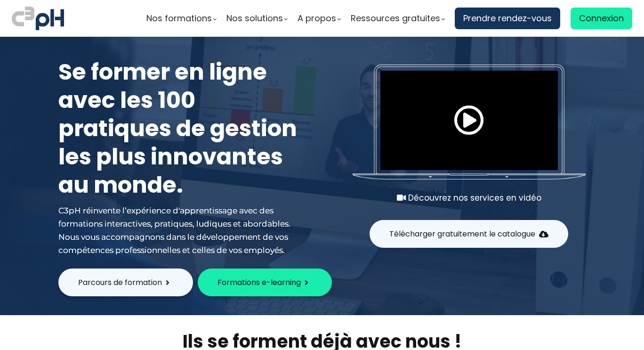  What do you see at coordinates (508, 19) in the screenshot?
I see `a: Prendre rendez-vous` at bounding box center [508, 19].